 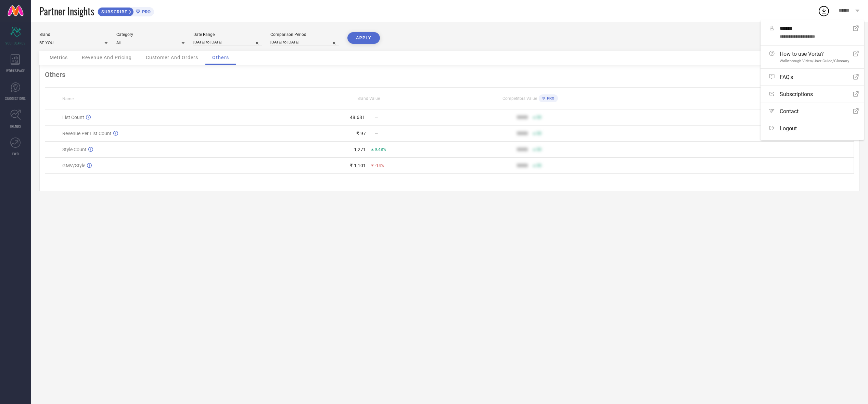 What do you see at coordinates (15, 42) in the screenshot?
I see `span: SCORECARDS` at bounding box center [15, 42].